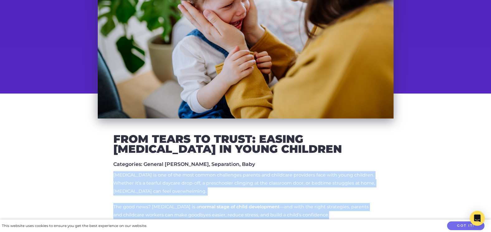  I want to click on button: Got it!, so click(466, 226).